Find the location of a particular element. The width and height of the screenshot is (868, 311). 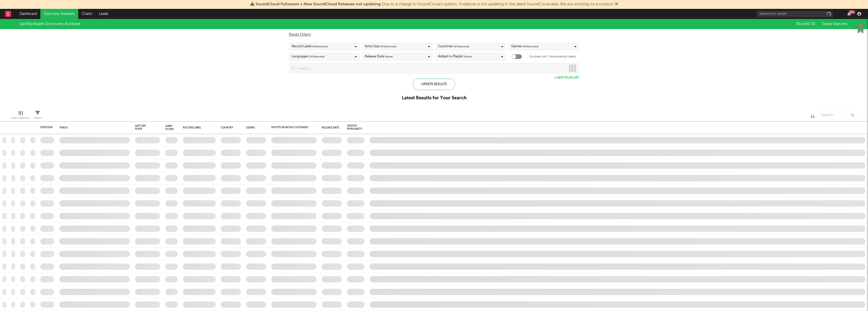

div: Track is located at coordinates (94, 128).